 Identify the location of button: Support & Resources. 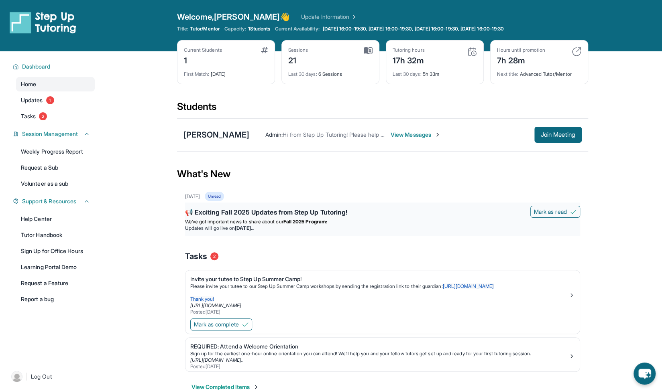
(54, 201).